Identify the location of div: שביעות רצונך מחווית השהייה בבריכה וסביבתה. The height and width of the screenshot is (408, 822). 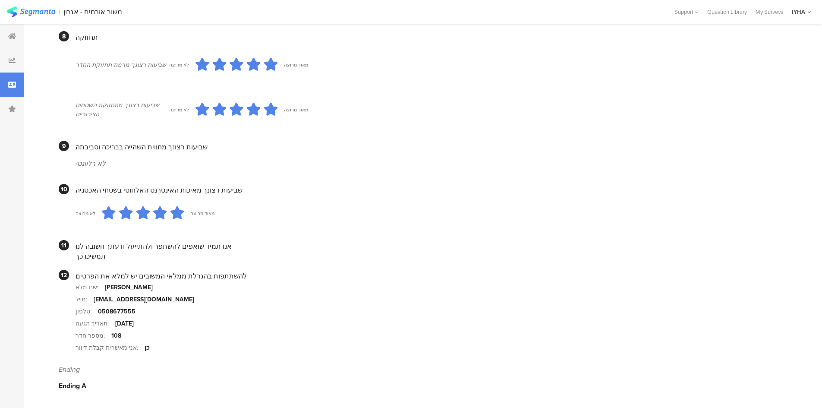
(428, 147).